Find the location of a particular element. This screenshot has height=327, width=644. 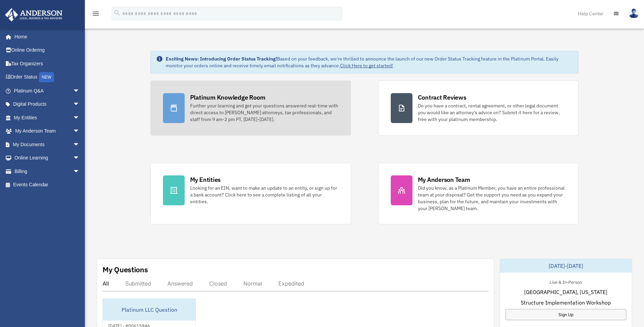

a: My Entitiesarrow_drop_down is located at coordinates (47, 118).